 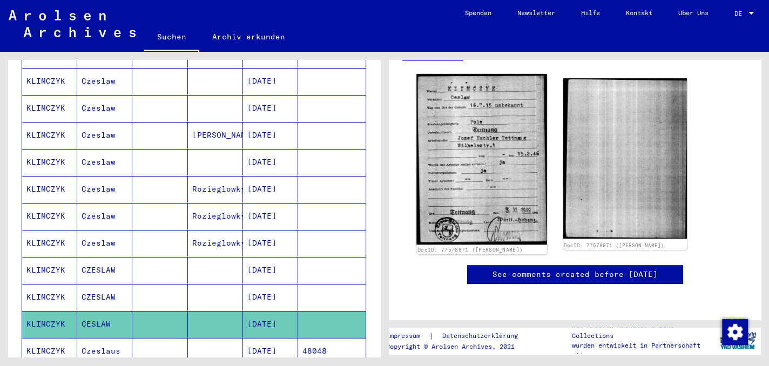 What do you see at coordinates (172, 38) in the screenshot?
I see `a: Suchen` at bounding box center [172, 38].